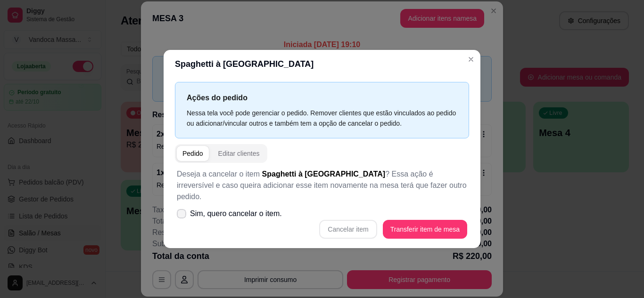 This screenshot has width=644, height=298. I want to click on p: Ações do pedido, so click(322, 98).